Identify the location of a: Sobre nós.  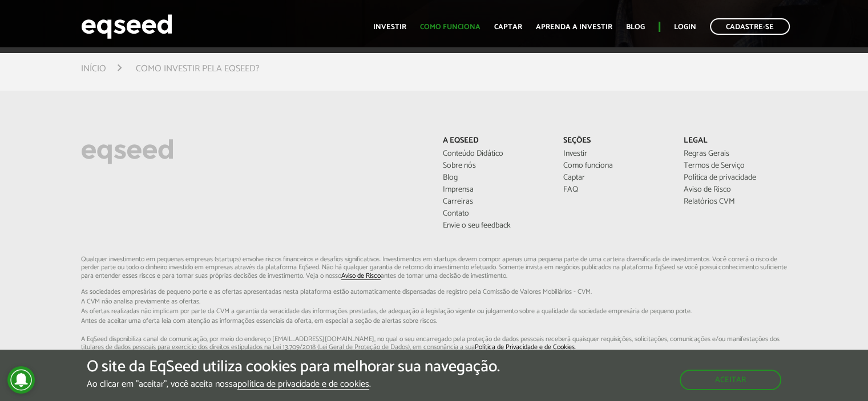
(495, 166).